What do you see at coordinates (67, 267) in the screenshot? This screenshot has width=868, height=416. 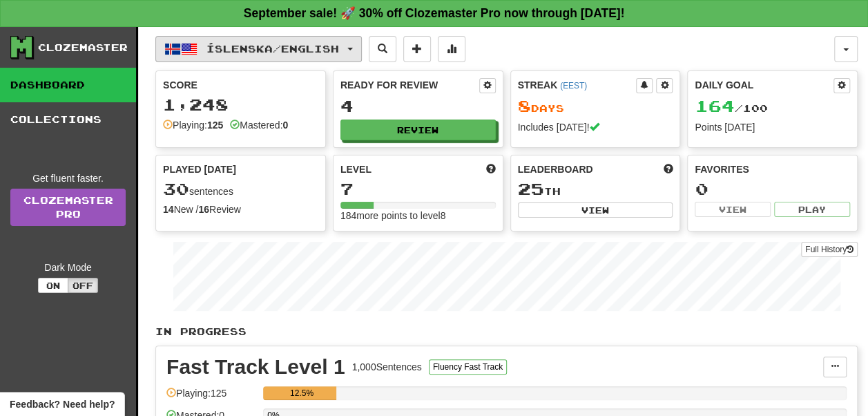 I see `div: Dark Mode` at bounding box center [67, 267].